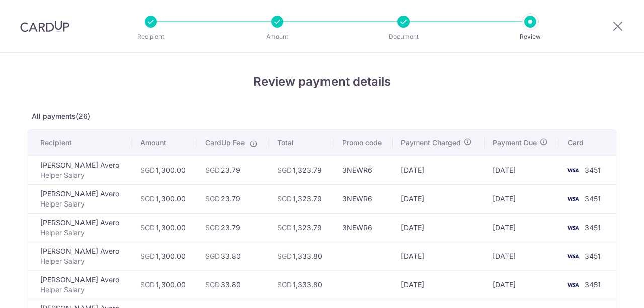  What do you see at coordinates (277, 37) in the screenshot?
I see `p: Amount` at bounding box center [277, 37].